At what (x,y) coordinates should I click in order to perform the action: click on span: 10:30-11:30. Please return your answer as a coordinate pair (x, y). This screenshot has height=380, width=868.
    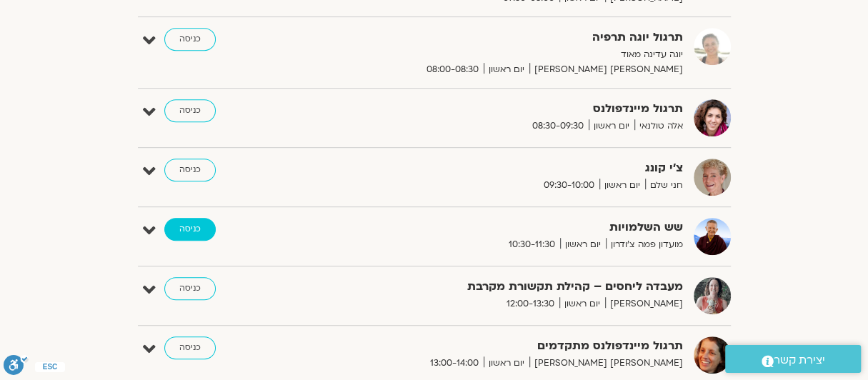
    Looking at the image, I should click on (532, 244).